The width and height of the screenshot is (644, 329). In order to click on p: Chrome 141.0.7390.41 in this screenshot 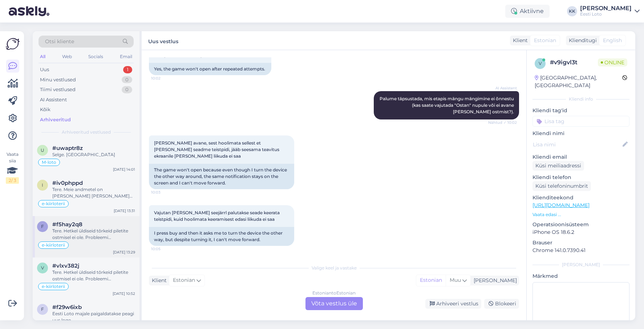, I will do `click(581, 250)`.